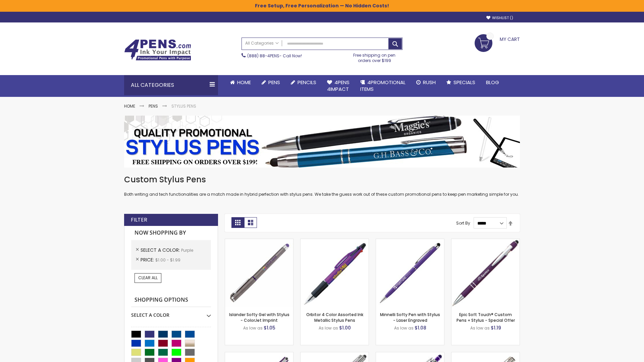  I want to click on img: 4P-MS8B-Purple, so click(485, 273).